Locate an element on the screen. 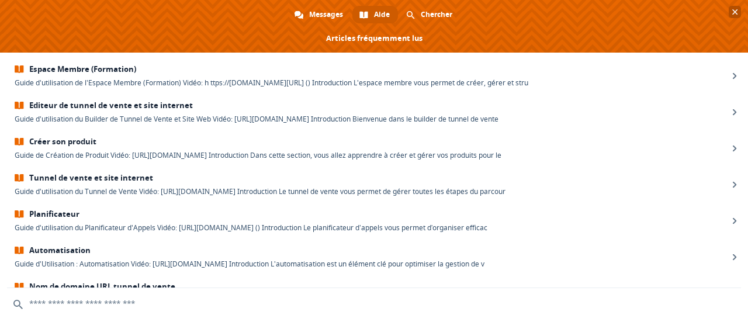 The width and height of the screenshot is (748, 322). span: Messages is located at coordinates (326, 15).